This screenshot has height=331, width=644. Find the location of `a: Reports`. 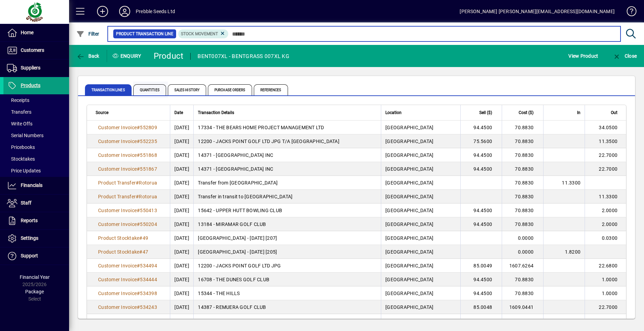

a: Reports is located at coordinates (36, 221).